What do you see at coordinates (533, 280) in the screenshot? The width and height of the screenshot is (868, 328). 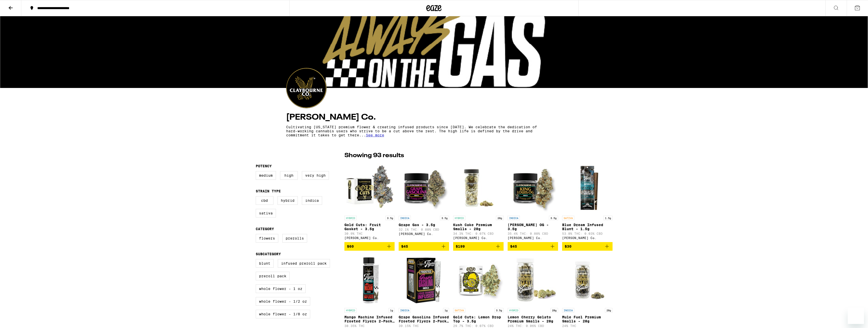 I see `img: Claybourne Co. - Lemon Cherry Gelato Premium Smalls - 28g` at bounding box center [533, 280].